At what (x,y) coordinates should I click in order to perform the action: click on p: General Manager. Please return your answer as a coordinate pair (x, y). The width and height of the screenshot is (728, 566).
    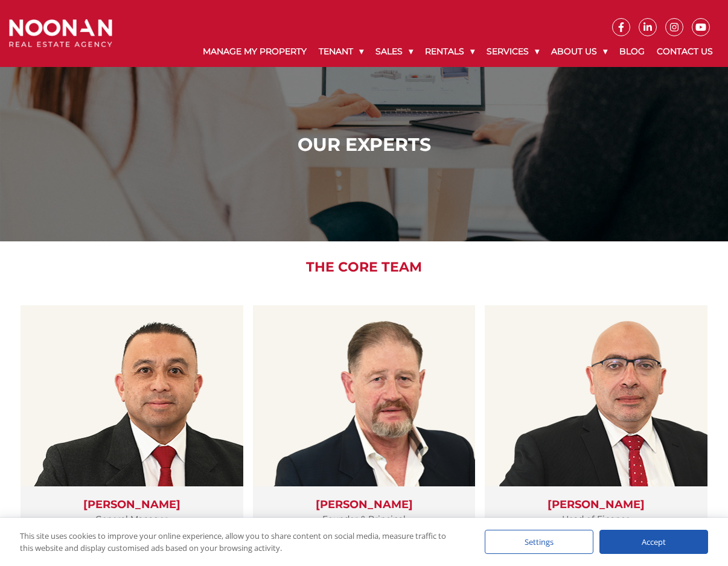
    Looking at the image, I should click on (132, 519).